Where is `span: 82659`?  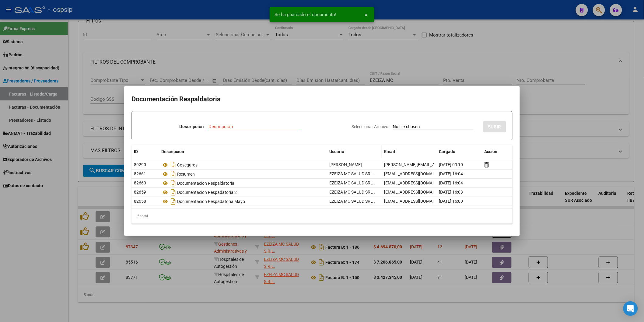
span: 82659 is located at coordinates (140, 192).